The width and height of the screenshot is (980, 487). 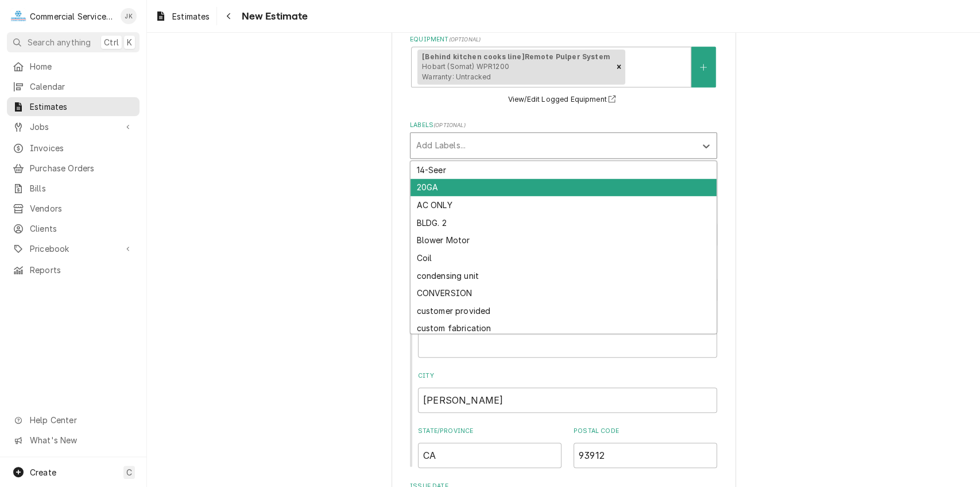 What do you see at coordinates (73, 66) in the screenshot?
I see `a: Home` at bounding box center [73, 66].